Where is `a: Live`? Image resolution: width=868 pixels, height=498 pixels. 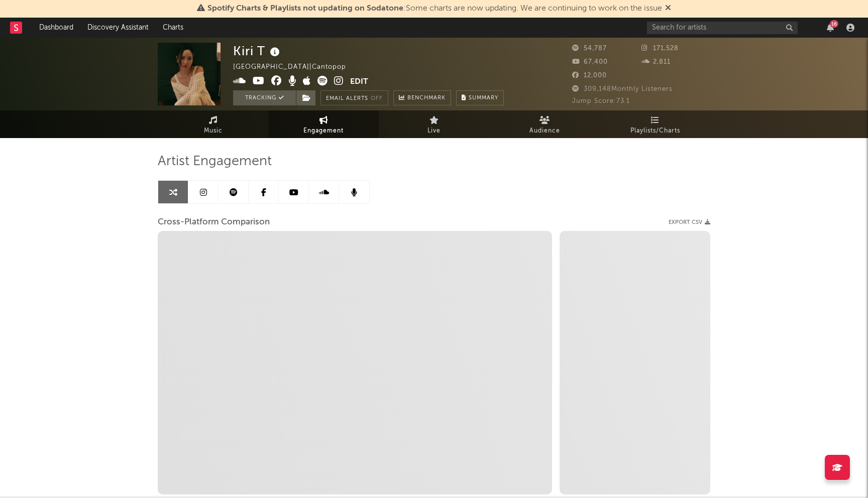 a: Live is located at coordinates (434, 124).